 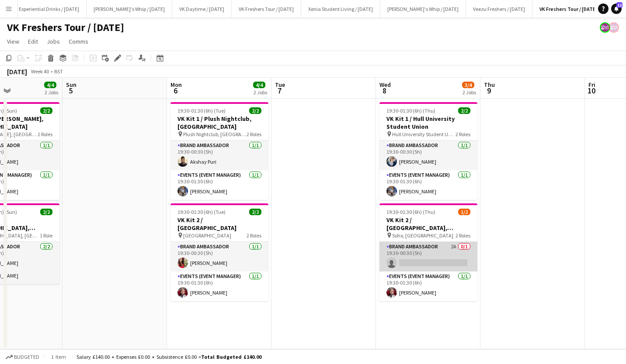 What do you see at coordinates (79, 42) in the screenshot?
I see `a: Comms` at bounding box center [79, 42].